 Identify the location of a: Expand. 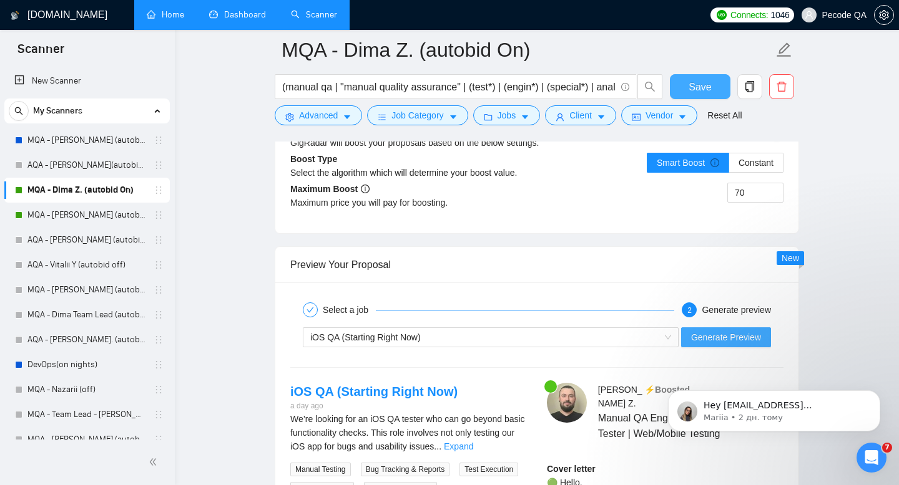
(458, 447).